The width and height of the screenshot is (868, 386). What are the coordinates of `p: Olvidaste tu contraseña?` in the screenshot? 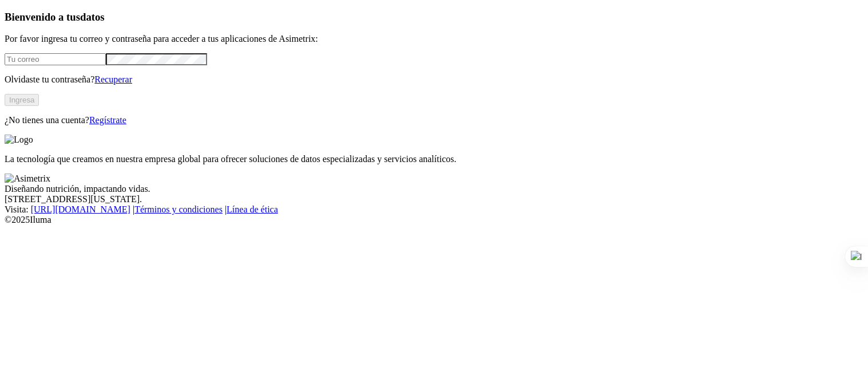 It's located at (434, 79).